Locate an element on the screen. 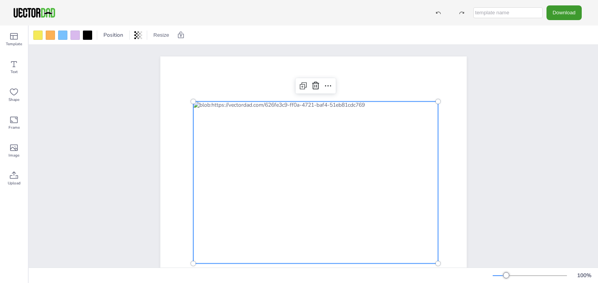  span: Frame is located at coordinates (14, 128).